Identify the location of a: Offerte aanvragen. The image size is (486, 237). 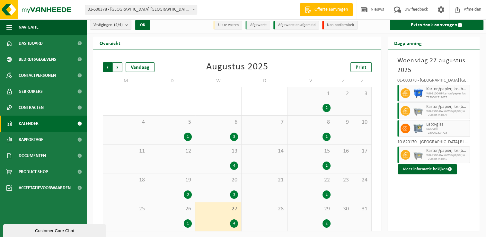
(326, 10).